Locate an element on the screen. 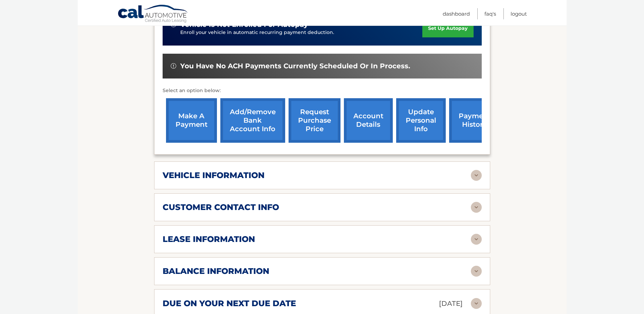 The image size is (644, 314). a: Add/Remove bank account info is located at coordinates (253, 120).